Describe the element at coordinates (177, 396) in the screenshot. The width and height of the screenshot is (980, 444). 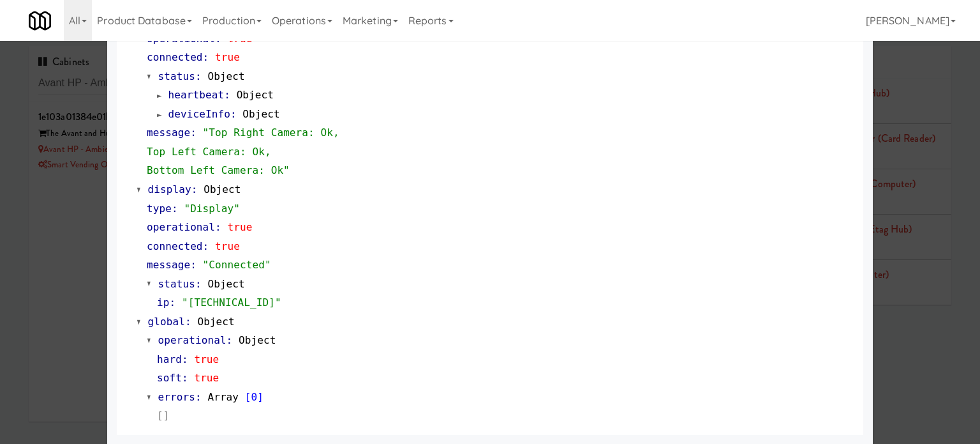
I see `span: errors` at that location.